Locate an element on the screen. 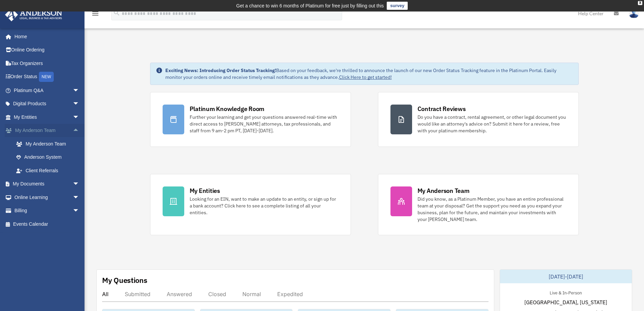 Image resolution: width=644 pixels, height=311 pixels. strong: Exciting News: Introducing Order Status Tracking! is located at coordinates (221, 71).